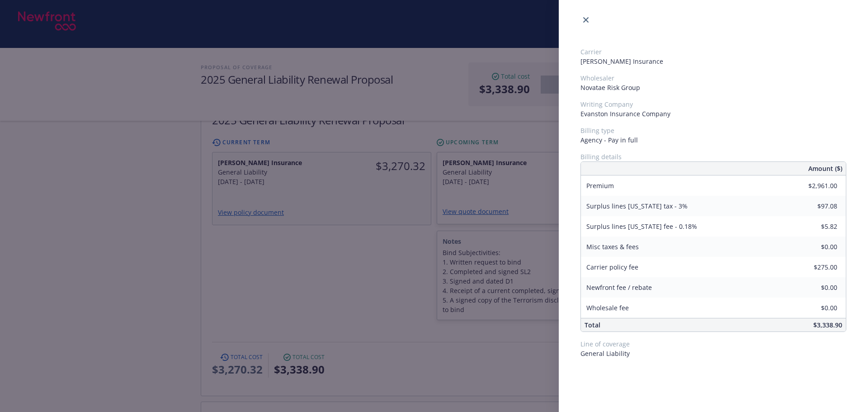 The height and width of the screenshot is (412, 868). I want to click on span: $3,338.90, so click(827, 324).